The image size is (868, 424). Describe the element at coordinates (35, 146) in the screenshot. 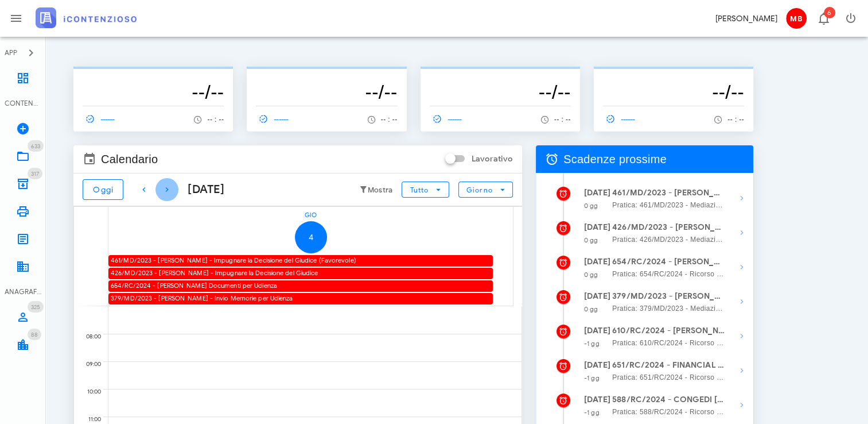

I see `span: 633` at that location.